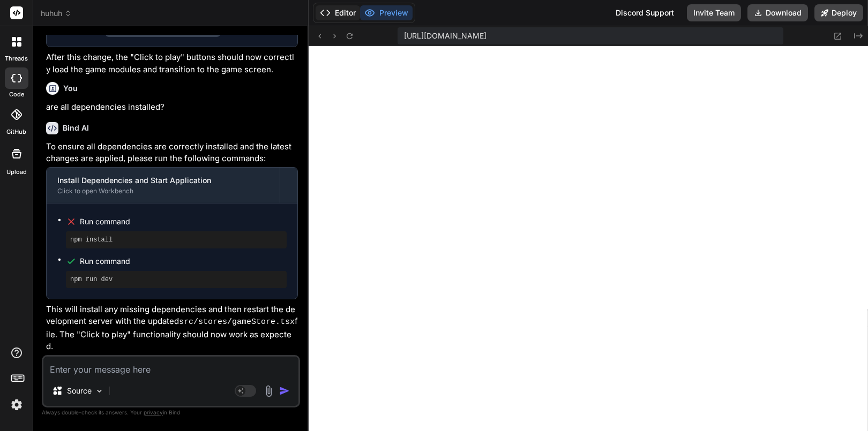  What do you see at coordinates (171, 413) in the screenshot?
I see `p: Always double-check its answers. Your in Bind` at bounding box center [171, 413].